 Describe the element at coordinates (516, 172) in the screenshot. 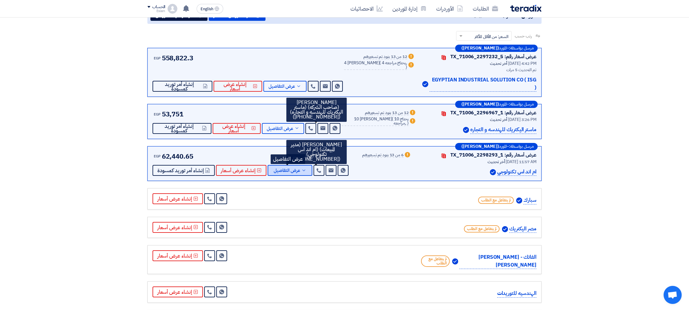

I see `p: ام اند اس تكنولوجي` at that location.